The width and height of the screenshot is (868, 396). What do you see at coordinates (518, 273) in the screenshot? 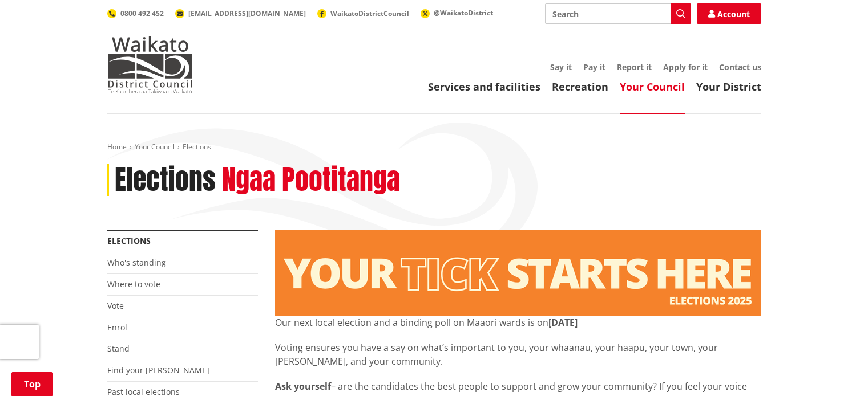
I see `img: Elections - Website banner` at bounding box center [518, 273].